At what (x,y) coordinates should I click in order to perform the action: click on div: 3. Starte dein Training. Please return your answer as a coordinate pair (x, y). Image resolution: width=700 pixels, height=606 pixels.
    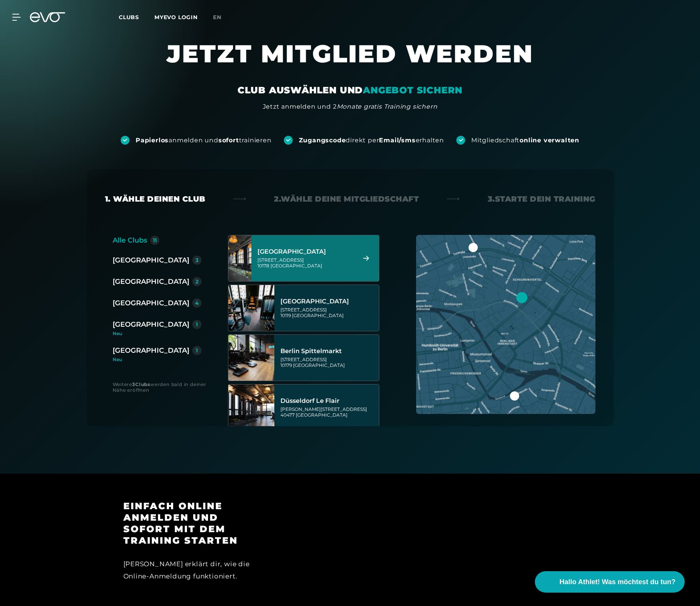
    Looking at the image, I should click on (541, 199).